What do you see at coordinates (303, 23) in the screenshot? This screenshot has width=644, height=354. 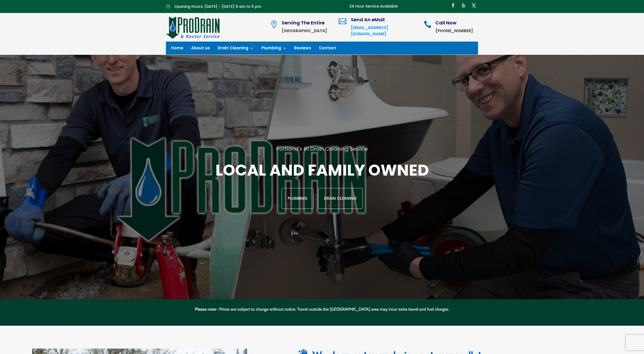 I see `span: Serving The Entire` at bounding box center [303, 23].